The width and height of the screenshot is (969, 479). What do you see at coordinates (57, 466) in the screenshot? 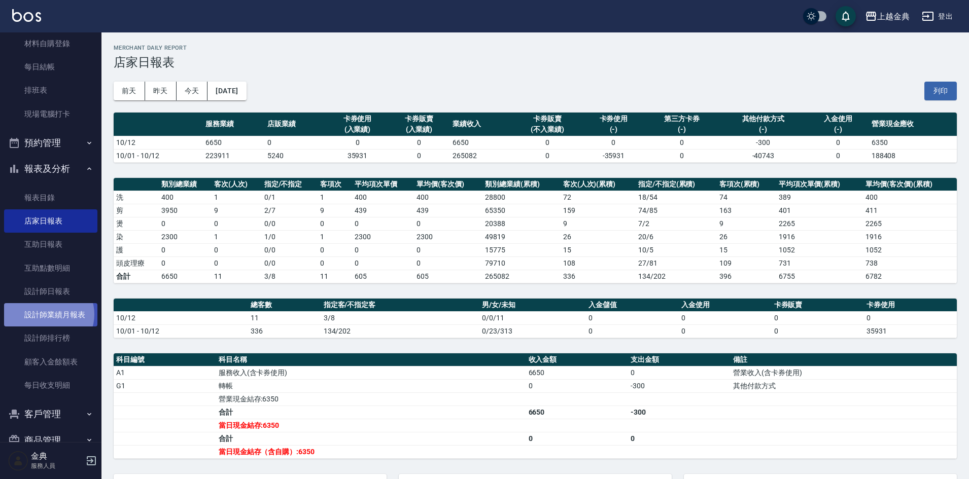
I see `p: 服務人員` at bounding box center [57, 466].